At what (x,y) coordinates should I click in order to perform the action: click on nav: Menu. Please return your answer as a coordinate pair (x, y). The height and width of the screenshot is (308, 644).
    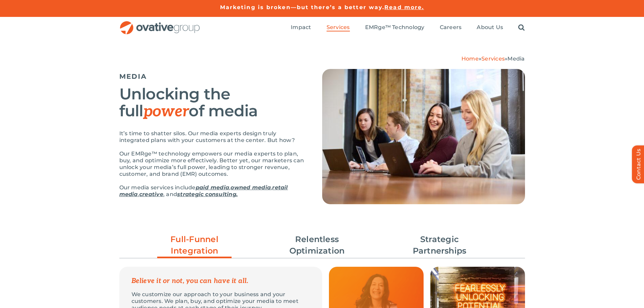
    Looking at the image, I should click on (408, 28).